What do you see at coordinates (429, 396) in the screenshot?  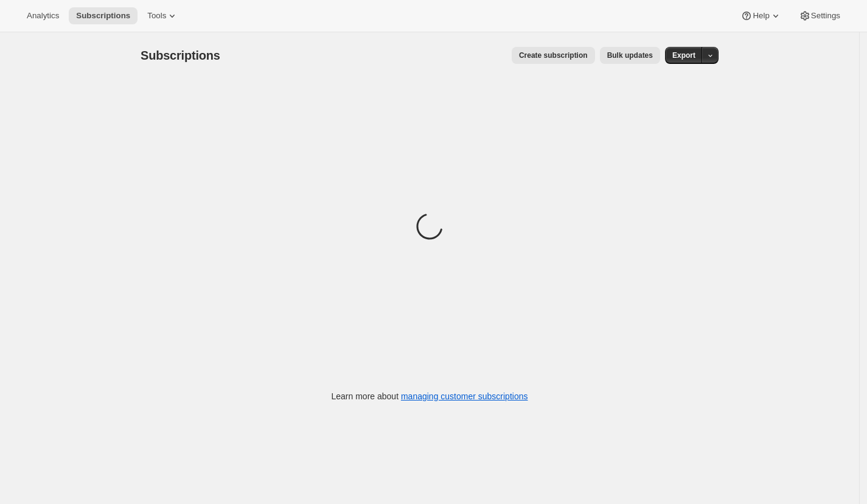 I see `p: Learn more about` at bounding box center [429, 396].